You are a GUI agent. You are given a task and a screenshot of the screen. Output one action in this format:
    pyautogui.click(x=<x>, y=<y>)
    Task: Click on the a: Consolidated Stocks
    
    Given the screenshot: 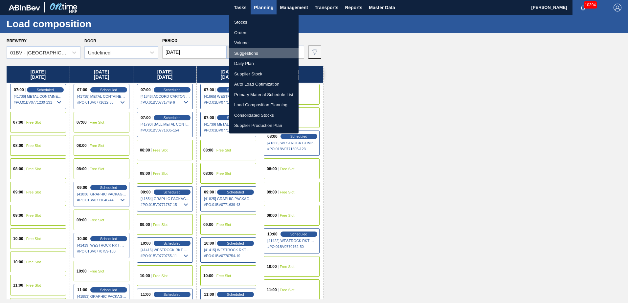 What is the action you would take?
    pyautogui.click(x=264, y=116)
    